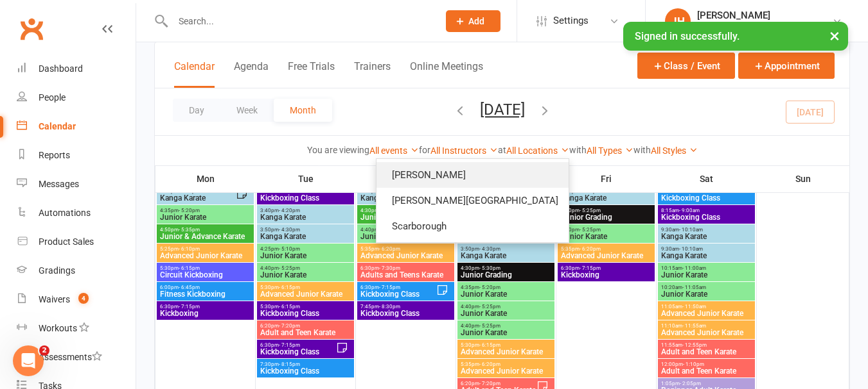 This screenshot has width=868, height=389. Describe the element at coordinates (447, 73) in the screenshot. I see `button: Online Meetings` at that location.